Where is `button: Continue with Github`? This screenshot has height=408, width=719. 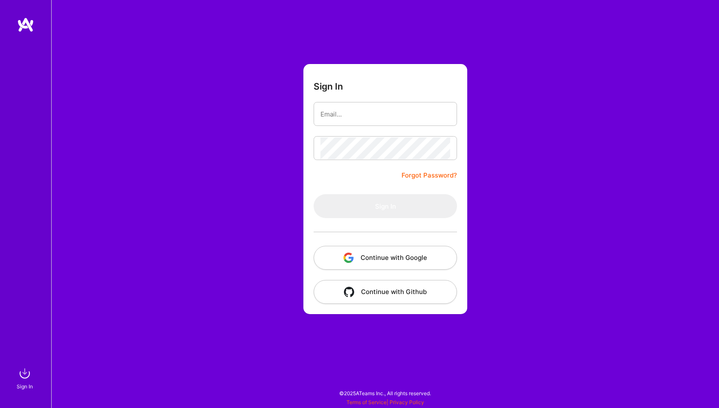
button: Continue with Github is located at coordinates (385, 292).